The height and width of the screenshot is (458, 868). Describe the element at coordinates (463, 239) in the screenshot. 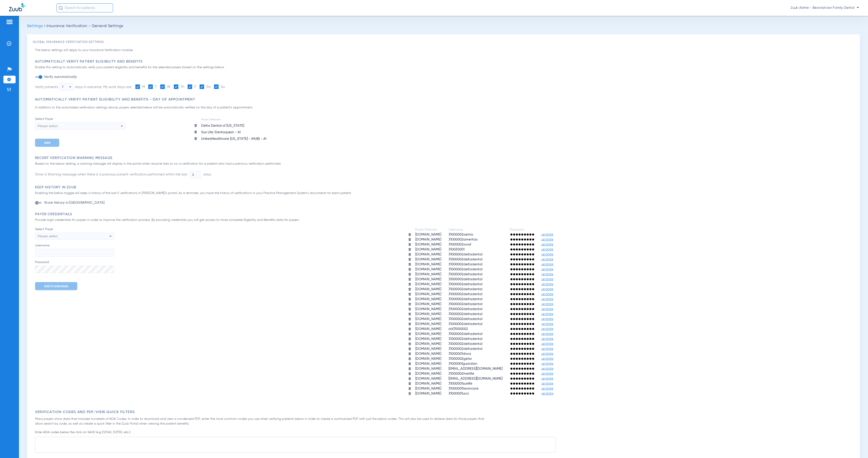

I see `span: 31000002ameritas` at that location.